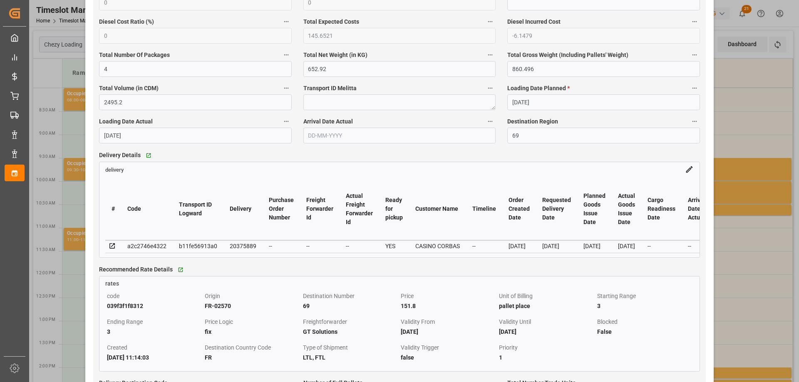 This screenshot has width=799, height=382. What do you see at coordinates (626, 209) in the screenshot?
I see `th: Actual Goods Issue Date` at bounding box center [626, 209].